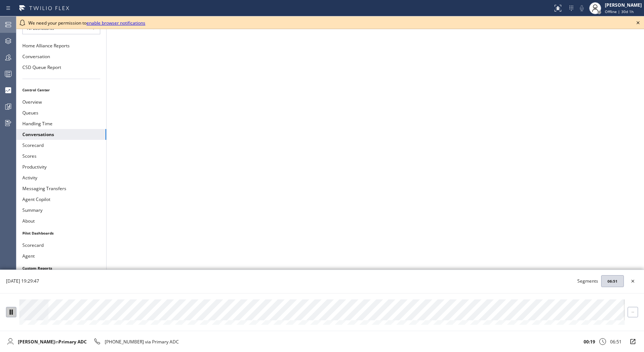 The width and height of the screenshot is (644, 352). What do you see at coordinates (61, 167) in the screenshot?
I see `button: Productivity` at bounding box center [61, 167].